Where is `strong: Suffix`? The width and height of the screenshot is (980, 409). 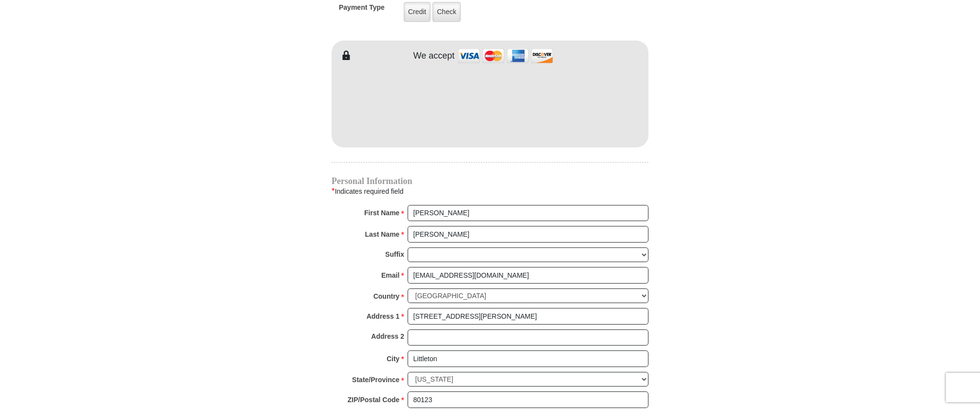 strong: Suffix is located at coordinates (395, 254).